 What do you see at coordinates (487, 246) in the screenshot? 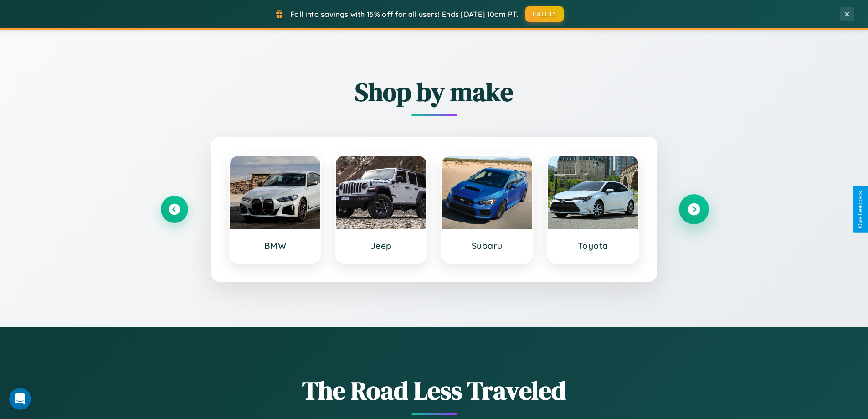
I see `h3: Subaru` at bounding box center [487, 246].